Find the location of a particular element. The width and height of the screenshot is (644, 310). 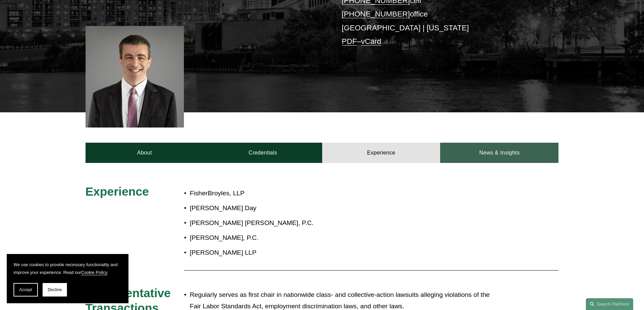

p: FisherBroyles, LLP is located at coordinates (345, 193).